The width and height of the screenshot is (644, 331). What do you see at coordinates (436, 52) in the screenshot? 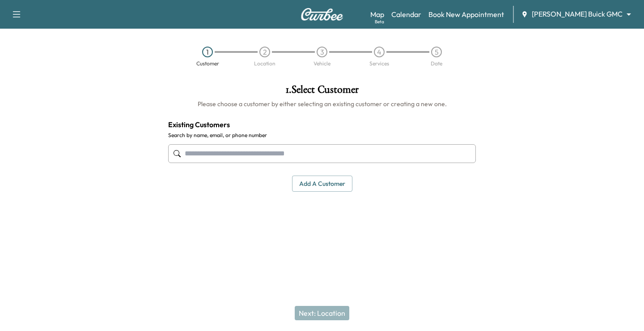
I see `div: 5` at bounding box center [436, 52].